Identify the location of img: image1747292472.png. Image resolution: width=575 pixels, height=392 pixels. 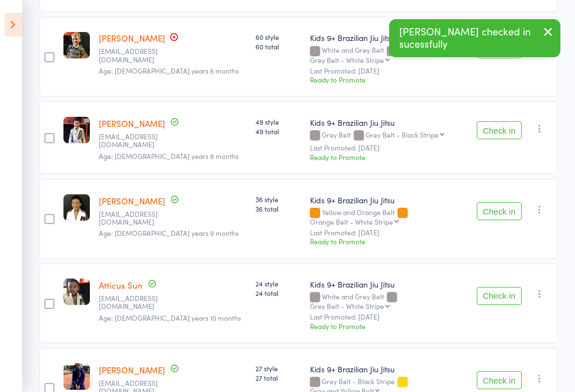
(76, 376).